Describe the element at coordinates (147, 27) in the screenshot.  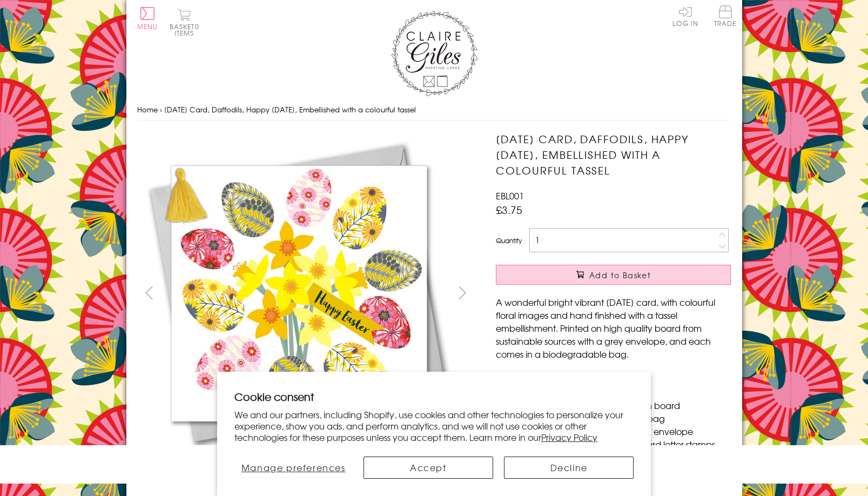
I see `span: Menu` at that location.